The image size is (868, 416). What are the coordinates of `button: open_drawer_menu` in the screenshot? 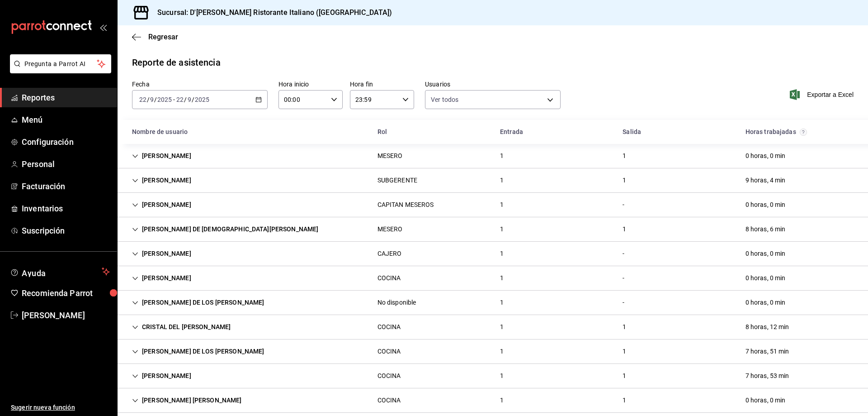 It's located at (103, 27).